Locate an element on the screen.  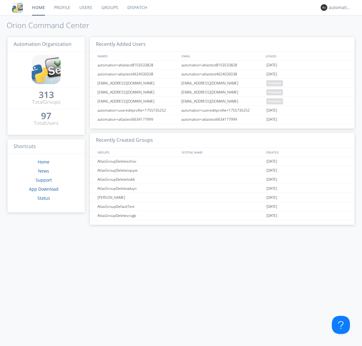
div: Total Users is located at coordinates (46, 123).